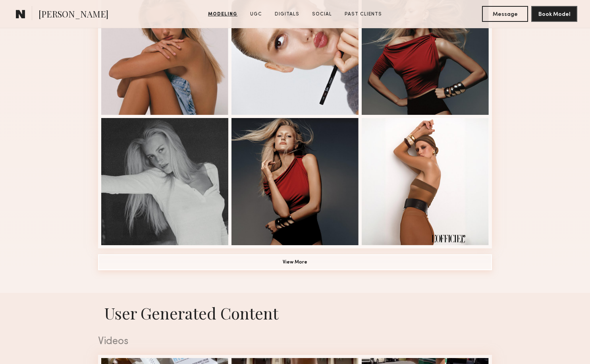  Describe the element at coordinates (295, 342) in the screenshot. I see `div: Videos` at that location.